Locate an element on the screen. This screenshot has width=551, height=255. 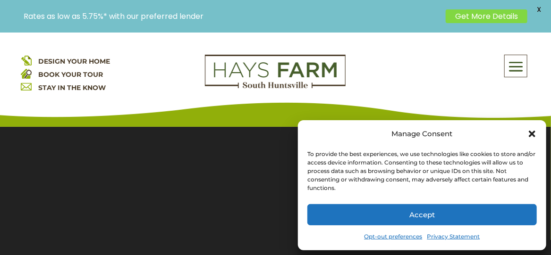
img: book your home tour is located at coordinates (26, 73).